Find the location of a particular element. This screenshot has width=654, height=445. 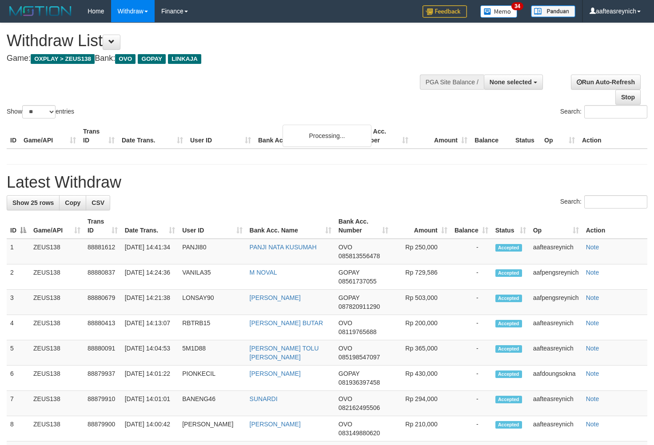

span: Copy 08561737055 to clipboard is located at coordinates (357, 282).